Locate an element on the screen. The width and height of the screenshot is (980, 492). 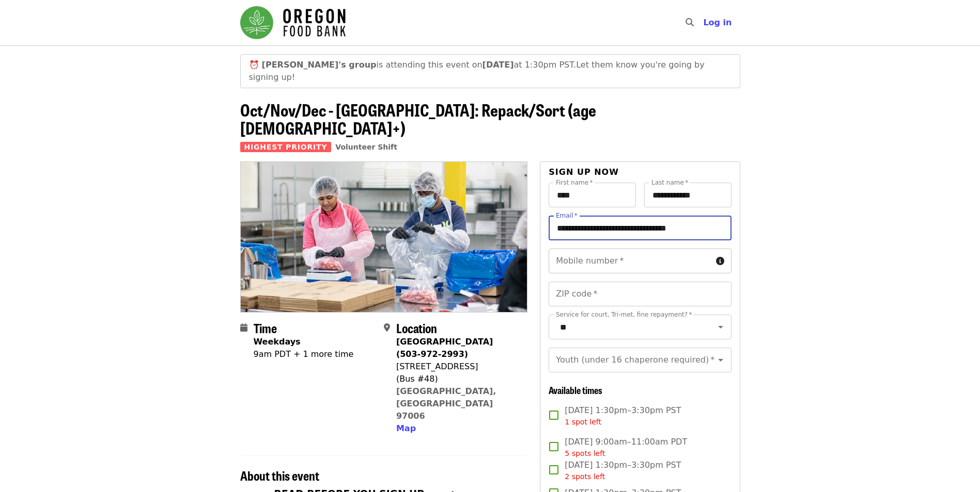
span: 2 spots left is located at coordinates (585, 477).